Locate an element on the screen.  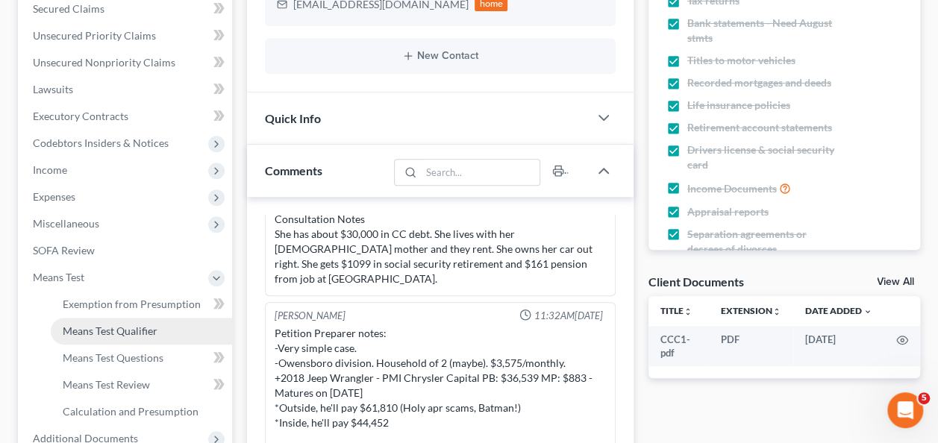
span: Retirement account statements is located at coordinates (760, 128).